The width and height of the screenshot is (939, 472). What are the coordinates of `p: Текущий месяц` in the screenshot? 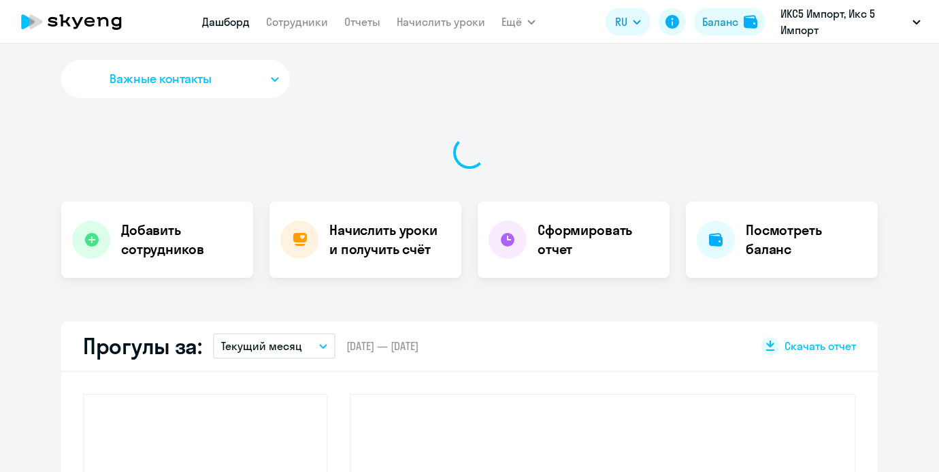 It's located at (261, 346).